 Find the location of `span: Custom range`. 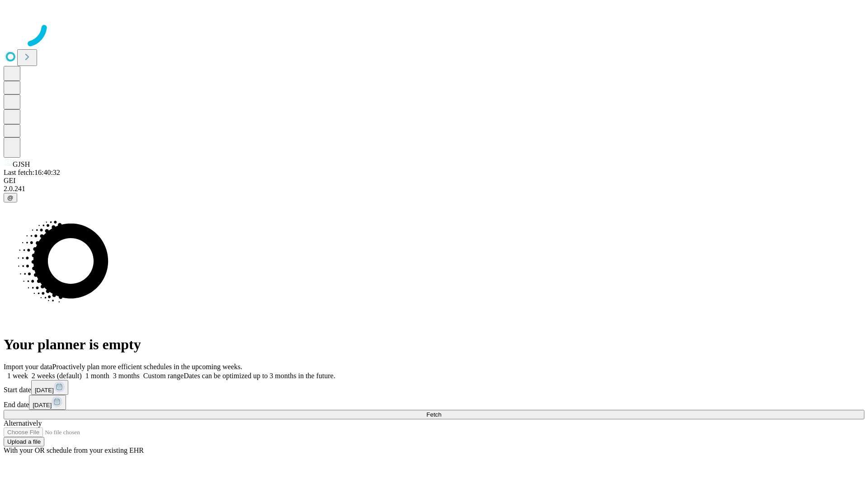

span: Custom range is located at coordinates (163, 376).